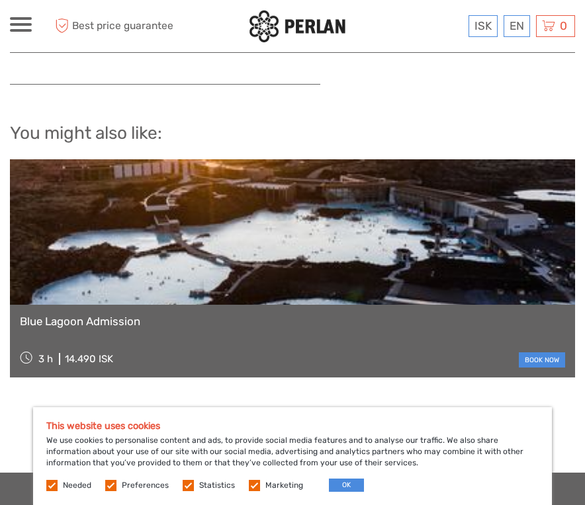 Image resolution: width=585 pixels, height=505 pixels. I want to click on span: 0, so click(563, 26).